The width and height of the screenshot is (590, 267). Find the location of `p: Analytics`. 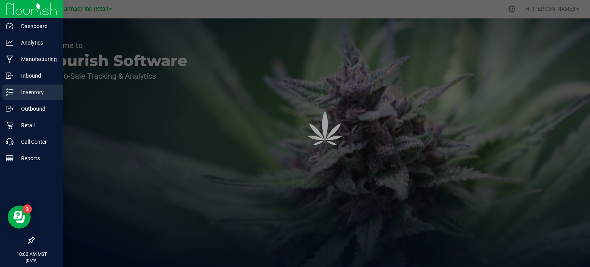

p: Analytics is located at coordinates (36, 43).